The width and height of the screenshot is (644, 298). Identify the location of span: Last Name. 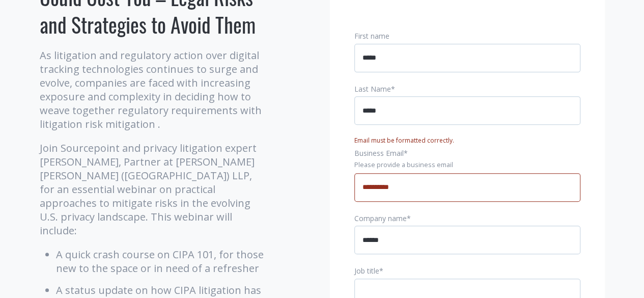
(373, 89).